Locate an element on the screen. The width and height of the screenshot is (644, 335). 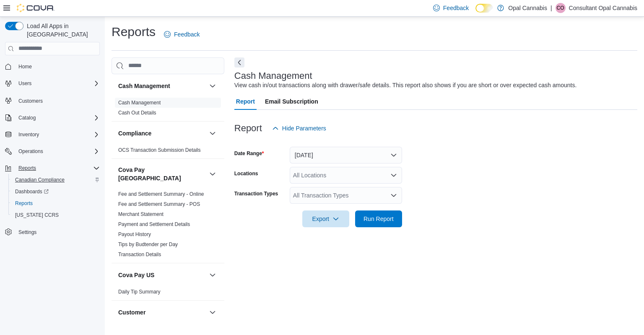
span: Fee and Settlement Summary - POS is located at coordinates (159, 205).